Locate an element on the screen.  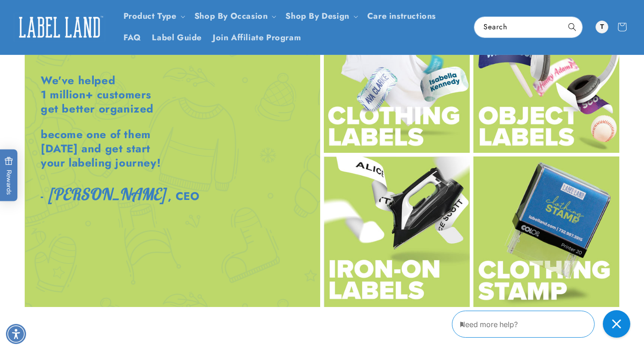
strong: We've helped 1 million+ customers get better organized is located at coordinates (97, 94).